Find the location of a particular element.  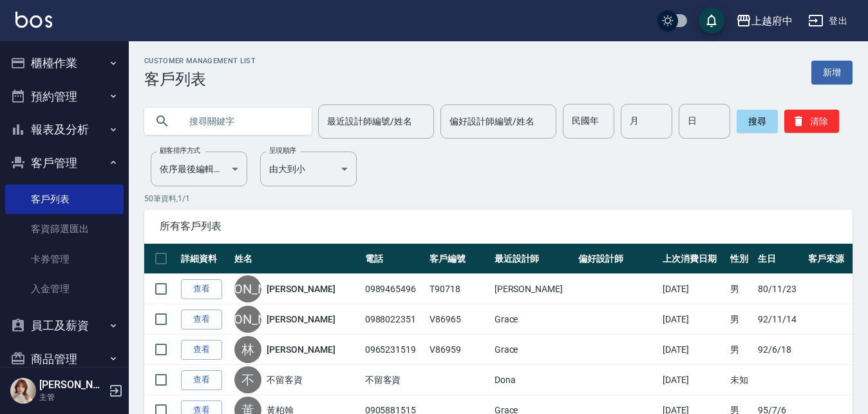

button: 櫃檯作業 is located at coordinates (65, 63).